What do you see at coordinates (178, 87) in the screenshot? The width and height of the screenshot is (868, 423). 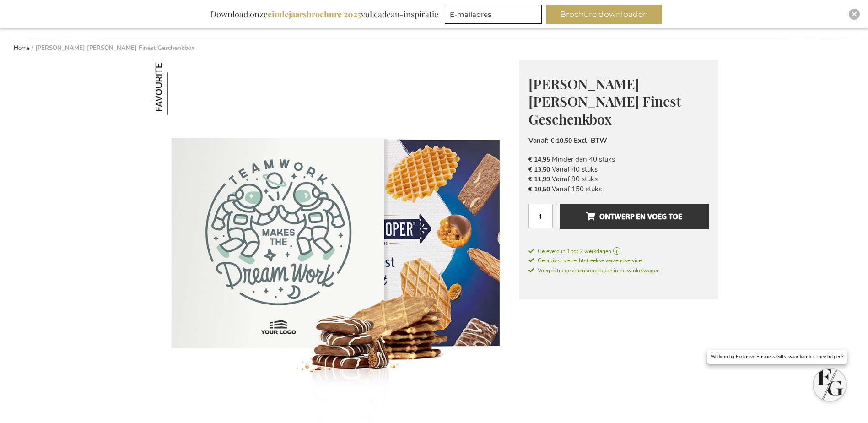 I see `img: Jules Destrooper Jules' Finest Geschenkbox` at bounding box center [178, 87].